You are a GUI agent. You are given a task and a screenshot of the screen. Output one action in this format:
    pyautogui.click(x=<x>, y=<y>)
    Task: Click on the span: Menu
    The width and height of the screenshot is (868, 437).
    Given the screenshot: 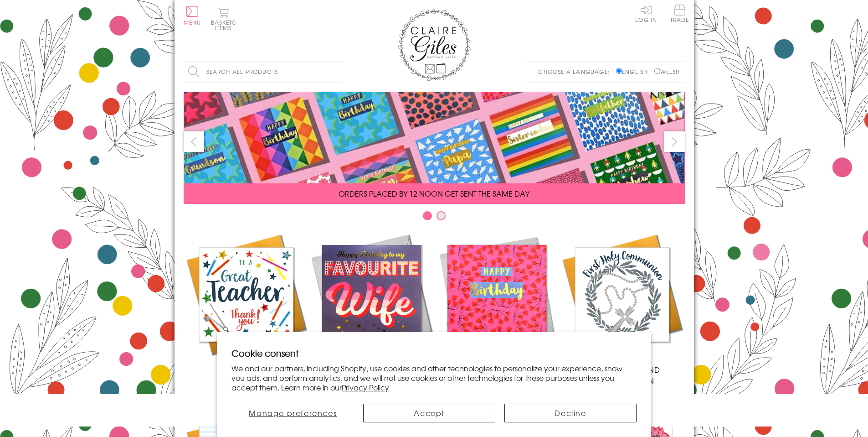 What is the action you would take?
    pyautogui.click(x=192, y=22)
    